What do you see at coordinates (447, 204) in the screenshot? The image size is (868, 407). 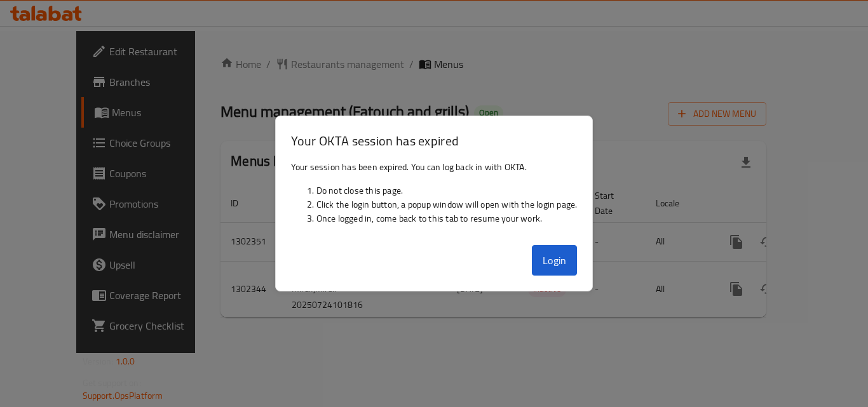 I see `li: Click the login button, a popup window will open with the login page.` at bounding box center [447, 204].